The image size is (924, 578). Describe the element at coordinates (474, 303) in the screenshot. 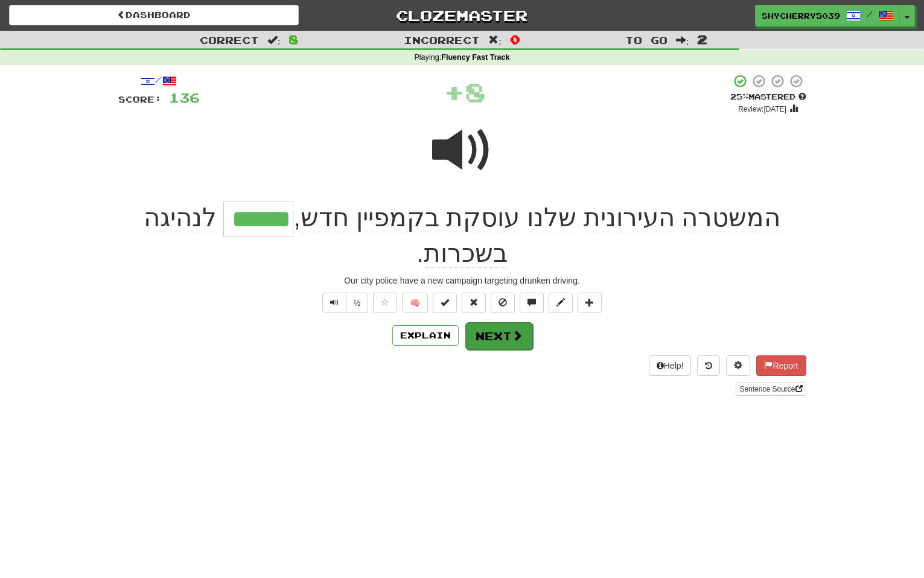

I see `button: Reset to 0% Mastered (alt+r)` at that location.